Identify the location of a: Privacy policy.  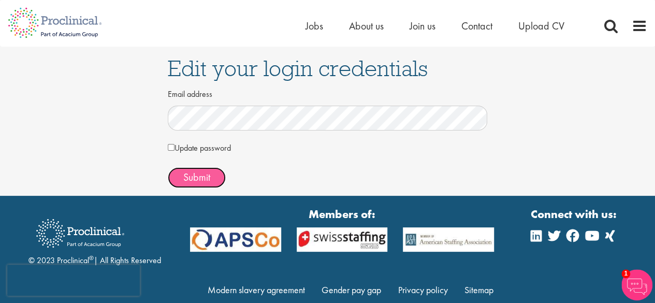
(423, 290).